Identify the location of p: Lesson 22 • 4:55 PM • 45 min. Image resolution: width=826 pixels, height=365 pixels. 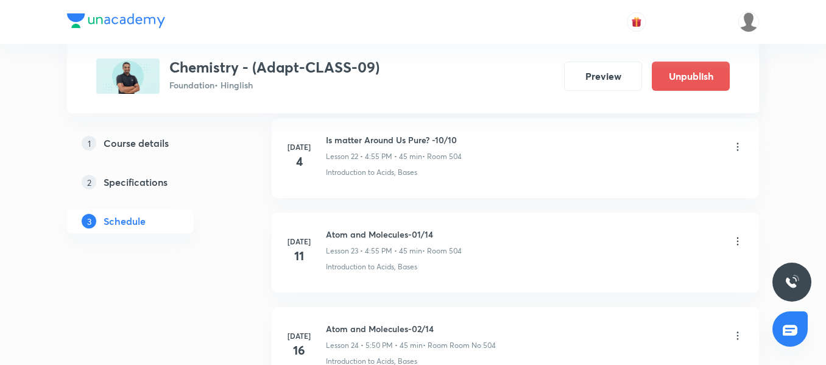
(374, 156).